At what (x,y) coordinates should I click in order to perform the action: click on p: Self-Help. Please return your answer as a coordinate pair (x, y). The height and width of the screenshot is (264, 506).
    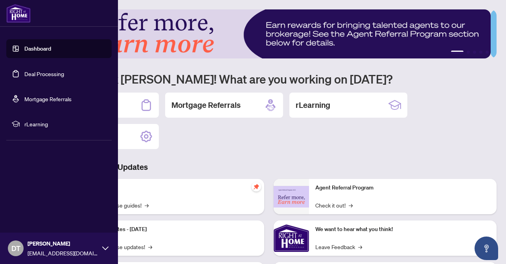
    Looking at the image, I should click on (170, 188).